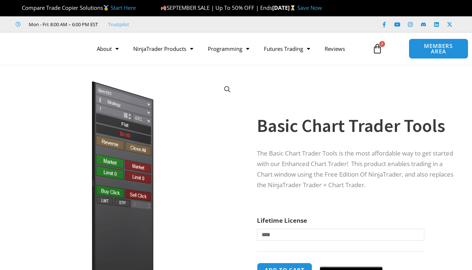 The height and width of the screenshot is (270, 472). I want to click on span: Compare Trade Copier Solutions, so click(76, 8).